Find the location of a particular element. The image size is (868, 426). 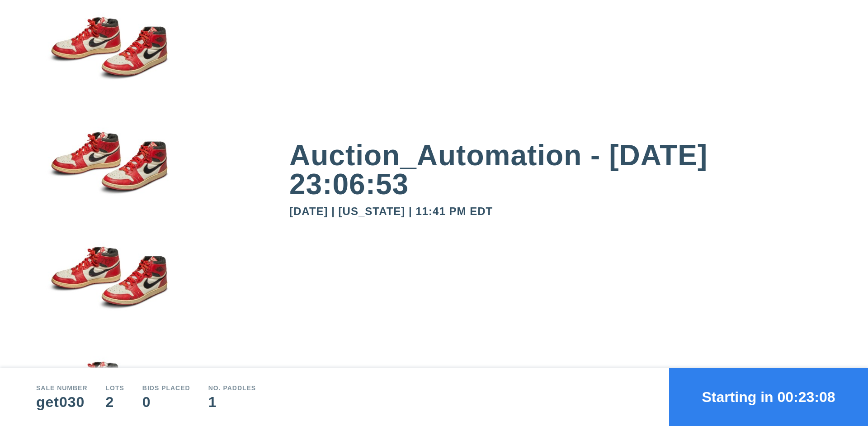

img: small is located at coordinates (108, 173).